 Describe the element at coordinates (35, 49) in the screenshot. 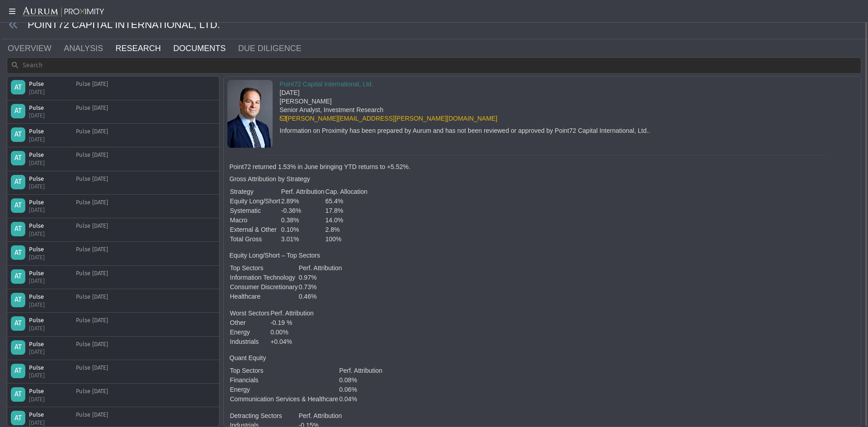

I see `a: OVERVIEW` at that location.